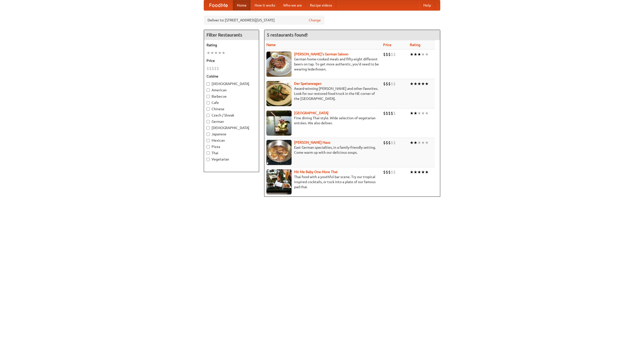 This screenshot has width=644, height=356. What do you see at coordinates (208, 141) in the screenshot?
I see `input: Mexican` at bounding box center [208, 141].